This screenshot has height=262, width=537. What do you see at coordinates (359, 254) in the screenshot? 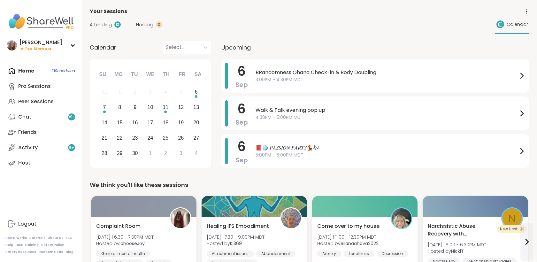
I see `div: Loneliness` at bounding box center [359, 254].